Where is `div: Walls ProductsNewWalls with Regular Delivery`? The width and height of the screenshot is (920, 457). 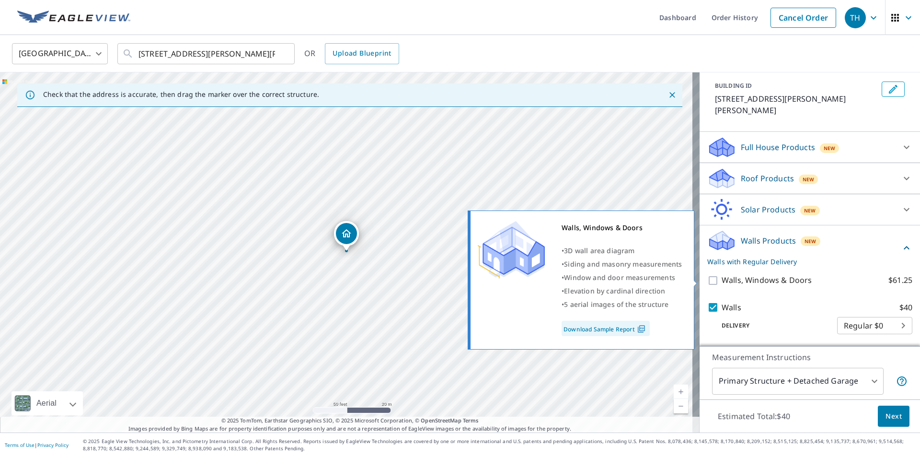 div: Walls ProductsNewWalls with Regular Delivery is located at coordinates (810, 248).